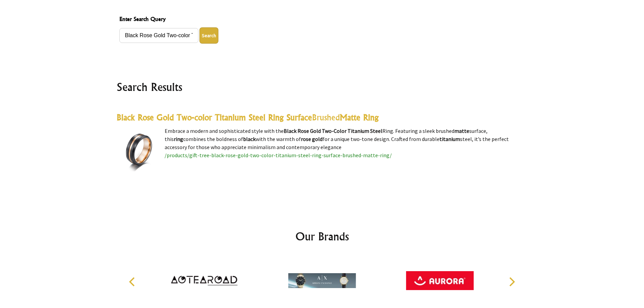 The width and height of the screenshot is (644, 308). I want to click on h2: Search Results, so click(322, 87).